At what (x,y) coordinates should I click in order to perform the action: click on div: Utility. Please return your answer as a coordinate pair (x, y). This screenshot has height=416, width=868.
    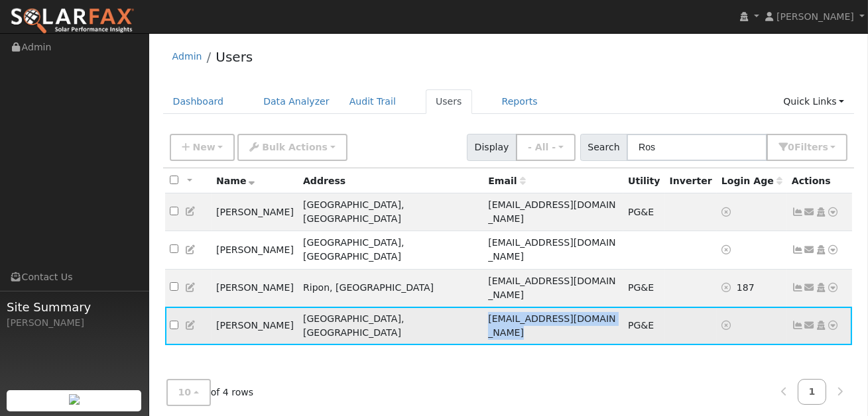
    Looking at the image, I should click on (643, 181).